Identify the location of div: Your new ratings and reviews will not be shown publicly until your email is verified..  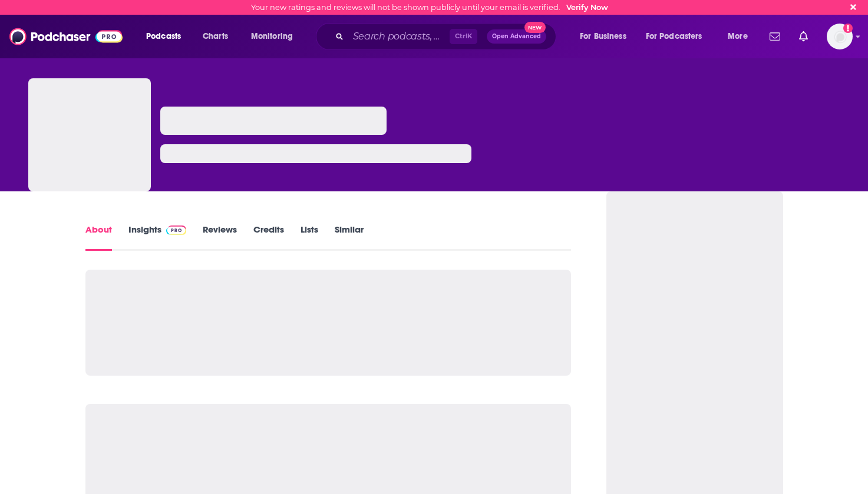
(429, 7).